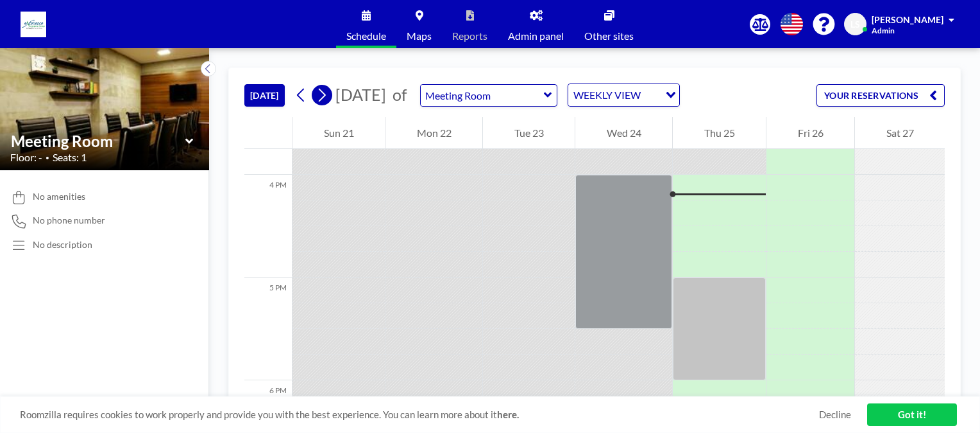  What do you see at coordinates (528, 133) in the screenshot?
I see `div: Tue 23` at bounding box center [528, 133].